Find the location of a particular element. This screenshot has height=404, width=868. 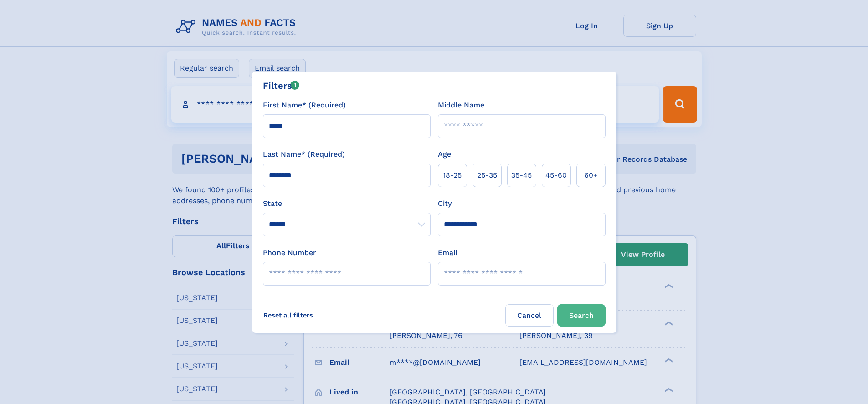

span: 60+ is located at coordinates (591, 175).